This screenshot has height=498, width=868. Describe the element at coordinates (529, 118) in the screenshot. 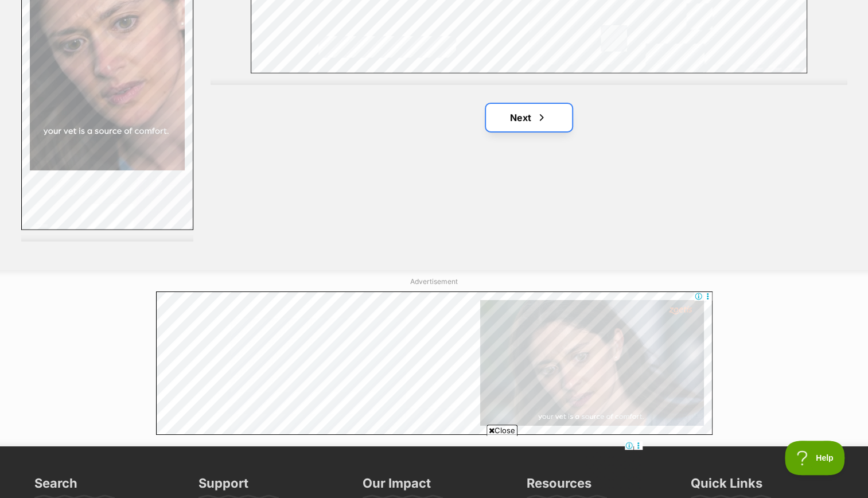

I see `a: Next page` at that location.